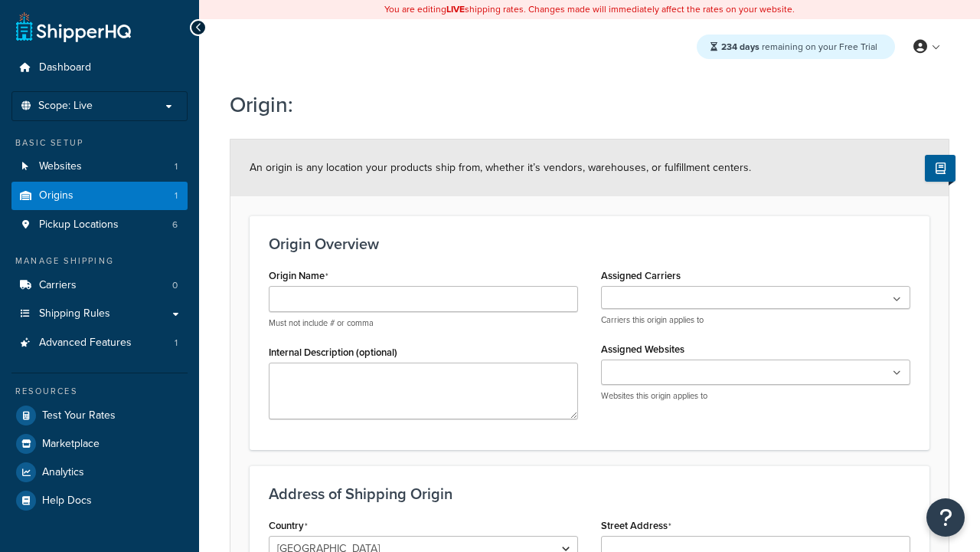 Image resolution: width=980 pixels, height=552 pixels. What do you see at coordinates (100, 472) in the screenshot?
I see `a: Analytics` at bounding box center [100, 472].